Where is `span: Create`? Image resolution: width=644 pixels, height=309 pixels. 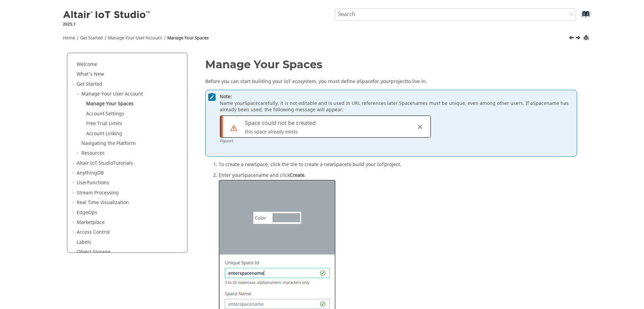 span: Create is located at coordinates (297, 175).